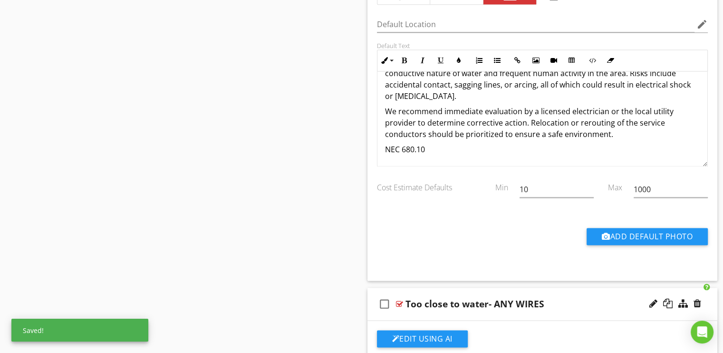 The image size is (723, 353). I want to click on div: Cost Estimate Defaults, so click(428, 184).